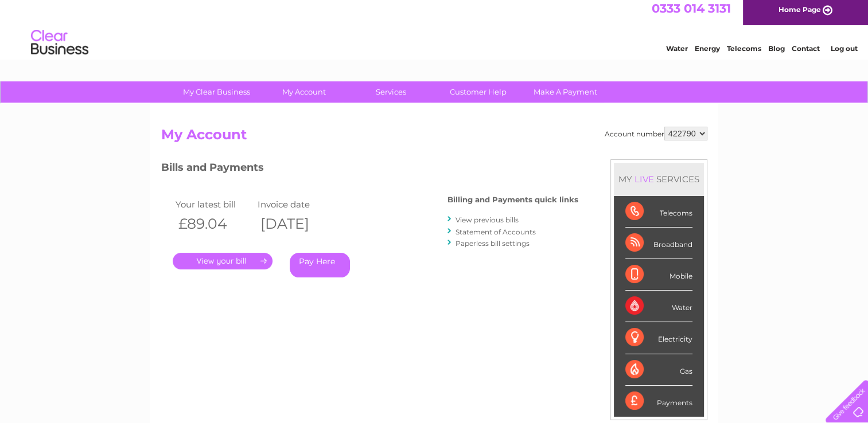  I want to click on a: Customer Help, so click(478, 92).